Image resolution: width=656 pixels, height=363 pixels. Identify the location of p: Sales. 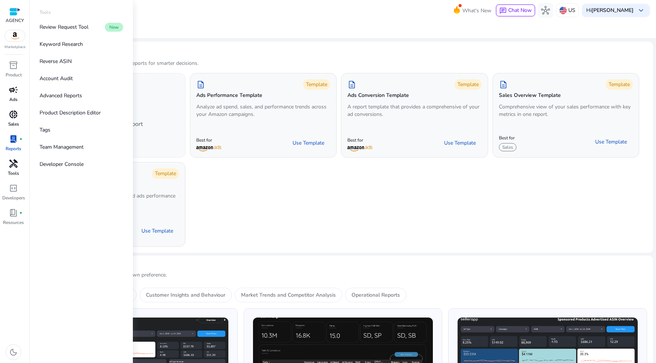
(13, 124).